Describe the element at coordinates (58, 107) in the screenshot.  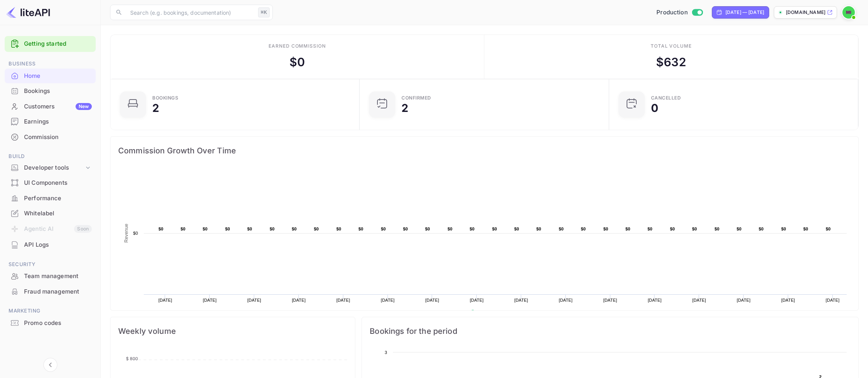
I see `div: Customers` at that location.